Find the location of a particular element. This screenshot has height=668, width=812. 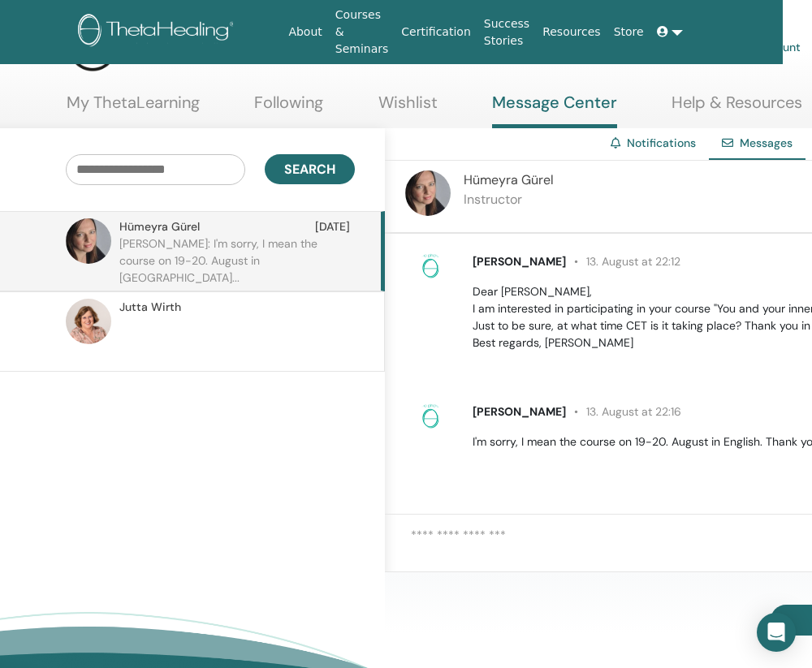

span: Jutta Wirth is located at coordinates (150, 307).